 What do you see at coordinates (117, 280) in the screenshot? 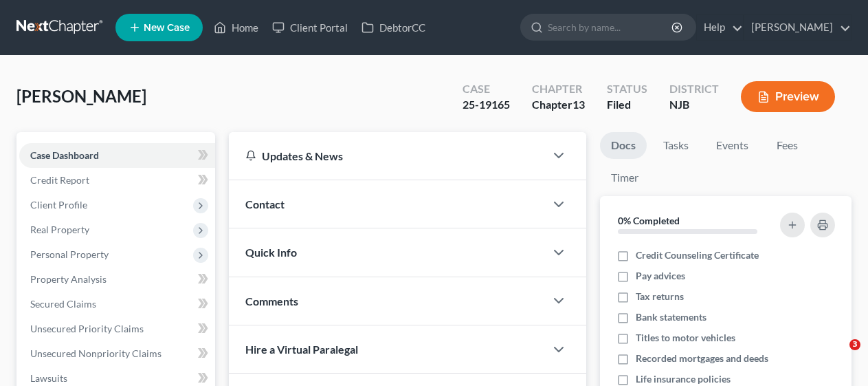
I see `a: Property Analysis` at bounding box center [117, 280].